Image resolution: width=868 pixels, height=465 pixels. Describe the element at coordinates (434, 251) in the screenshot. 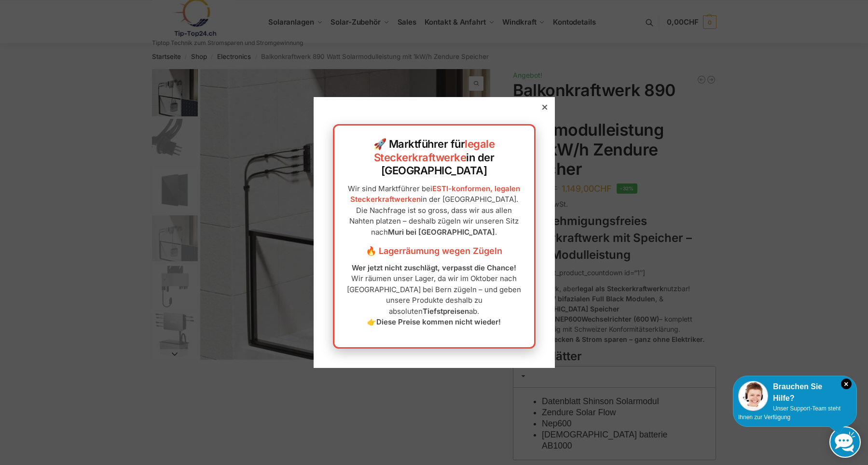

I see `h3: 🔥 Lagerräumung wegen Zügeln` at that location.